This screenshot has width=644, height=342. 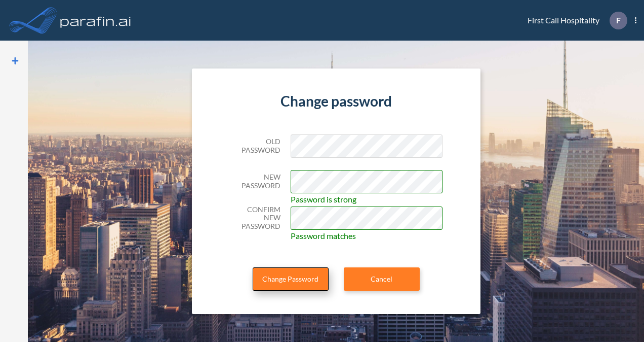 What do you see at coordinates (255, 182) in the screenshot?
I see `h5: New Password` at bounding box center [255, 182].